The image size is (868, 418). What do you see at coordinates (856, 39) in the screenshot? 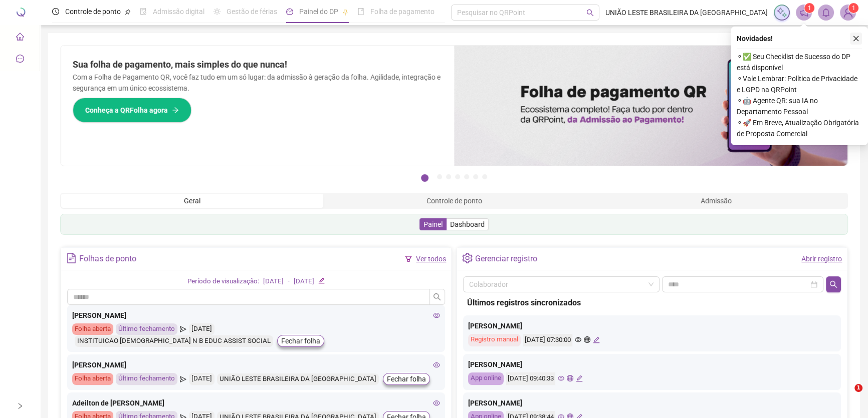
I see `span: close` at bounding box center [856, 39].